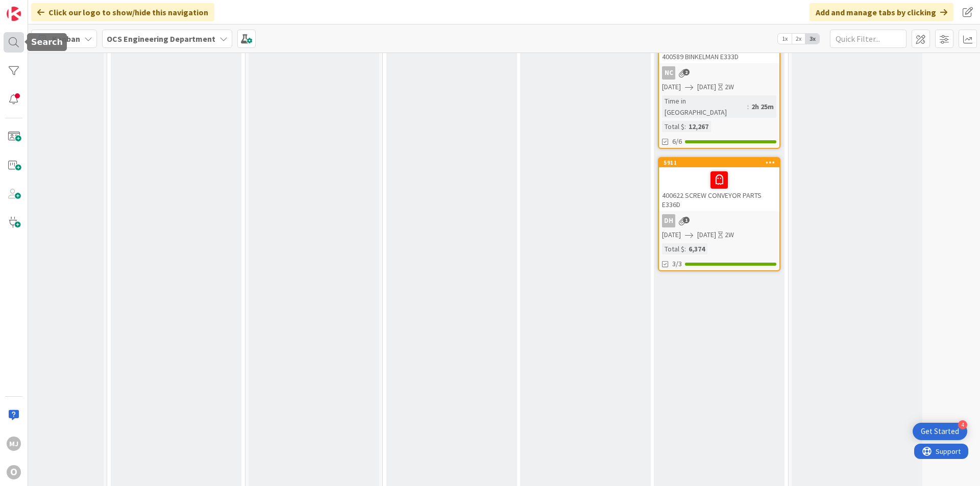  What do you see at coordinates (686, 72) in the screenshot?
I see `span: 2` at bounding box center [686, 72].